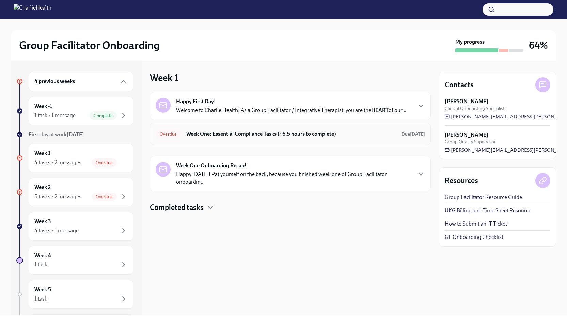  I want to click on a: Week 14 tasks • 2 messagesOverdue, so click(75, 158).